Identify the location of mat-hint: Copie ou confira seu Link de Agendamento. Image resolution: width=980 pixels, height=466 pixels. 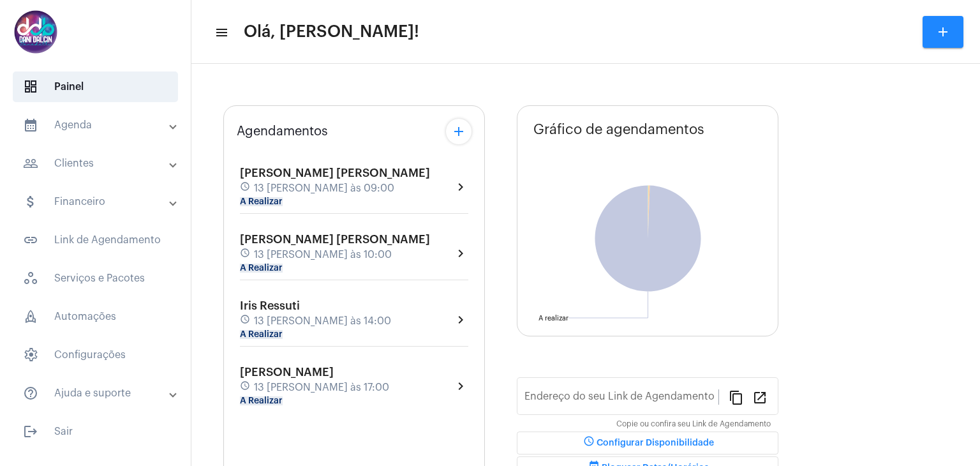
(693, 424).